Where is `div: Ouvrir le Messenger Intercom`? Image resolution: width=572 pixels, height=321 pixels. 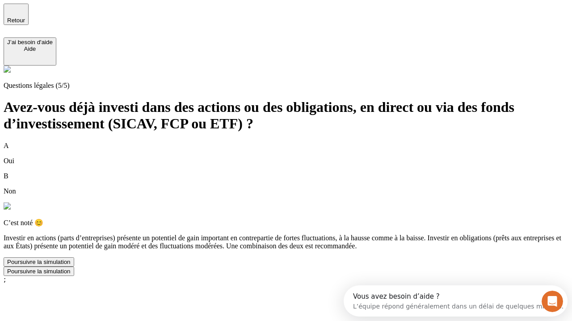
div: Ouvrir le Messenger Intercom is located at coordinates (125, 16).